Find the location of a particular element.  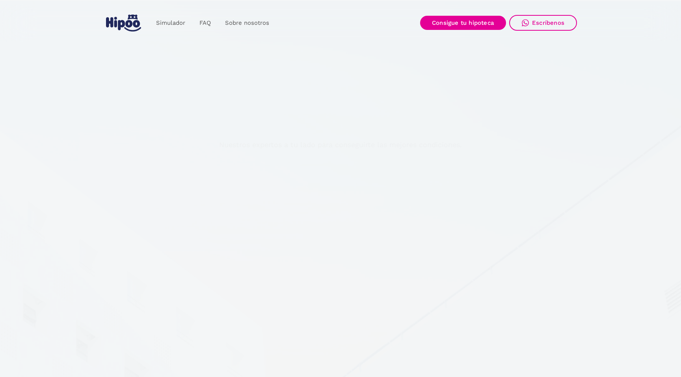

div: Escríbenos is located at coordinates (548, 23).